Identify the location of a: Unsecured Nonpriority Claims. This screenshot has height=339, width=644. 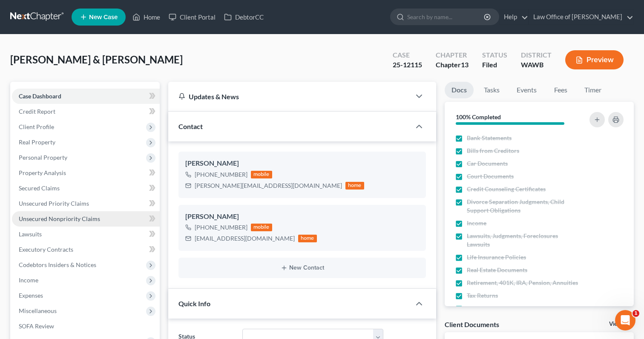
(86, 219).